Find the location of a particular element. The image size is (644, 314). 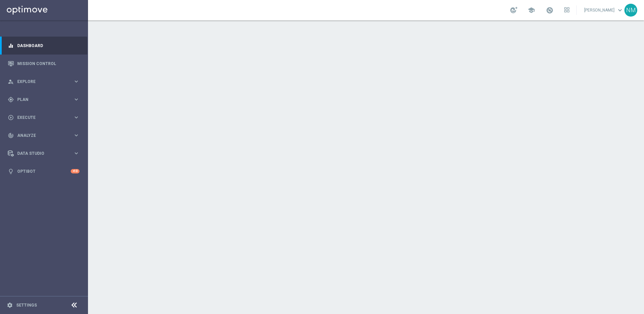

button: track_changes Analyze keyboard_arrow_right is located at coordinates (44, 135).